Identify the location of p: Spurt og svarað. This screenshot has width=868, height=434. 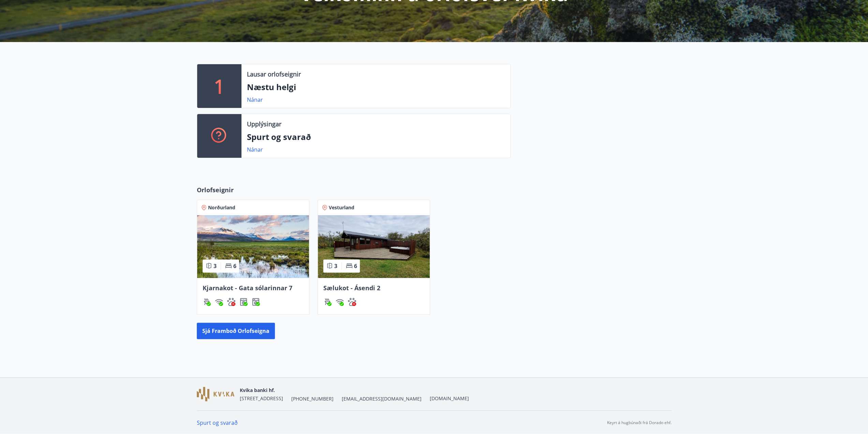
(376, 137).